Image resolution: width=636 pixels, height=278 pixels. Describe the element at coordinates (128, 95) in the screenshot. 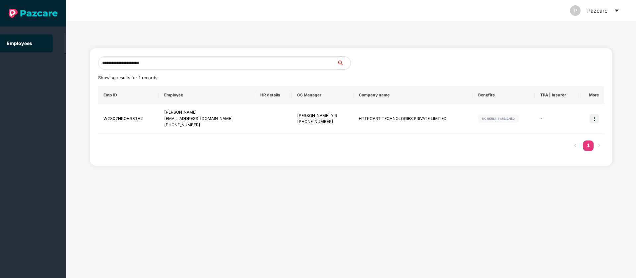

I see `th: Emp ID` at that location.